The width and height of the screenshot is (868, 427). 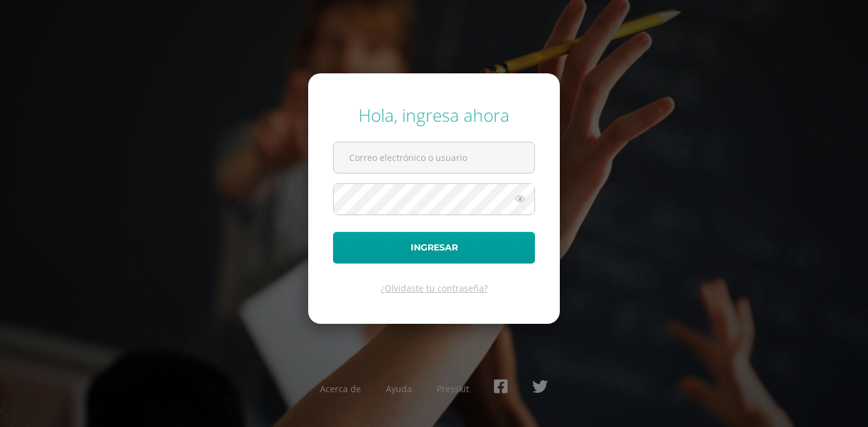 I want to click on input: Correo electrónico o usuario, so click(x=434, y=157).